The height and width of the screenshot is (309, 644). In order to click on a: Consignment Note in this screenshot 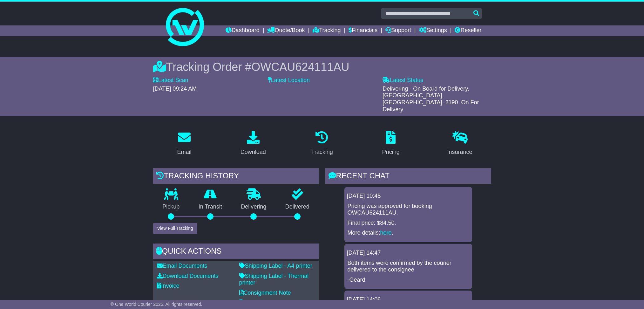, I will do `click(265, 293)`.